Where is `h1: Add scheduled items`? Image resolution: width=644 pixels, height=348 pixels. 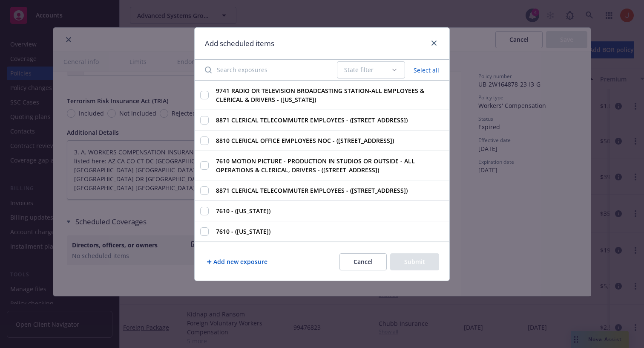
h1: Add scheduled items is located at coordinates (239, 43).